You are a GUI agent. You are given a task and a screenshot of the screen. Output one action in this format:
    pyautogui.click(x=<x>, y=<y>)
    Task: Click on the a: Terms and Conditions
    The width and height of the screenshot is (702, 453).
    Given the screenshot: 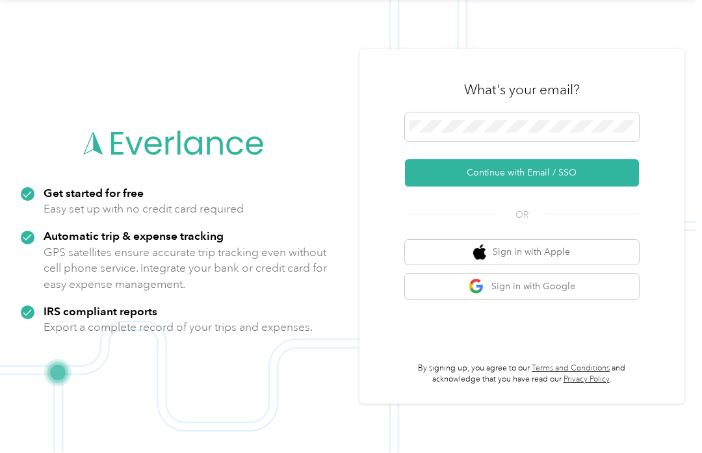 What is the action you would take?
    pyautogui.click(x=571, y=369)
    